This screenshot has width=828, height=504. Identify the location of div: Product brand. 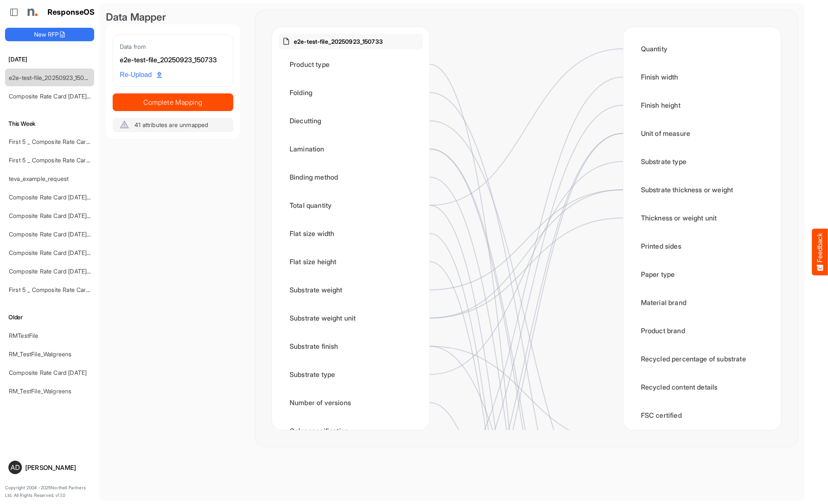
(702, 331).